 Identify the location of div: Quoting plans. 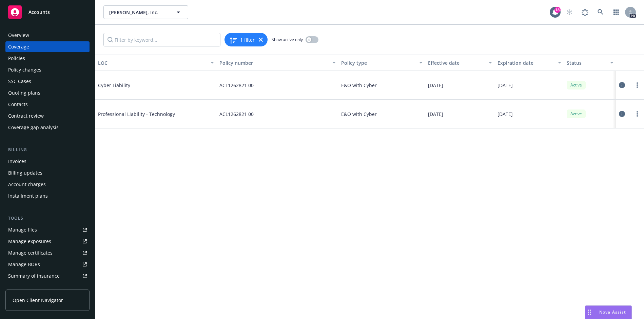
(24, 93).